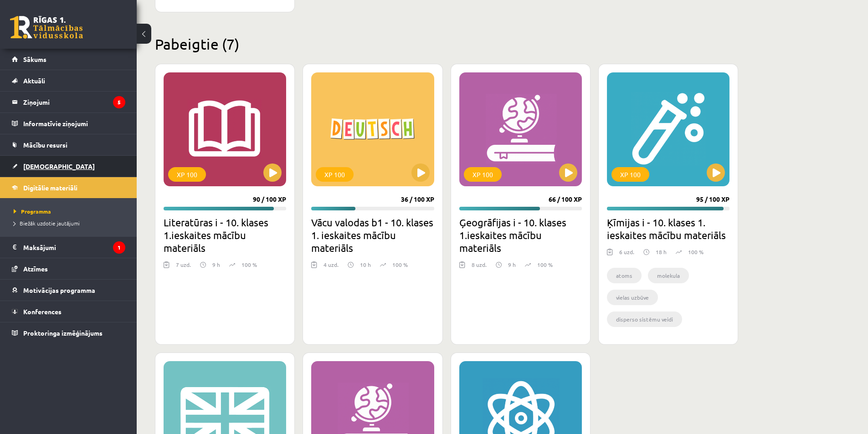 This screenshot has height=434, width=868. What do you see at coordinates (74, 123) in the screenshot?
I see `legend: Informatīvie ziņojumi` at bounding box center [74, 123].